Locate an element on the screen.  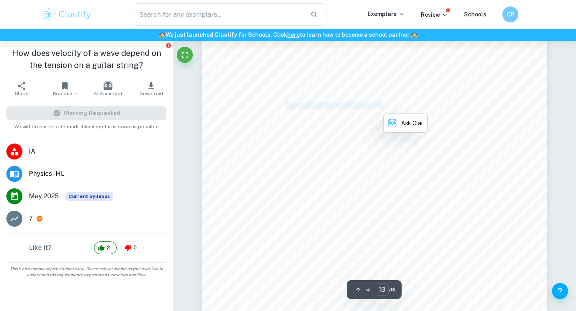
h1: How does velocity of a wave depend on the tension on a guitar string? is located at coordinates (86, 59).